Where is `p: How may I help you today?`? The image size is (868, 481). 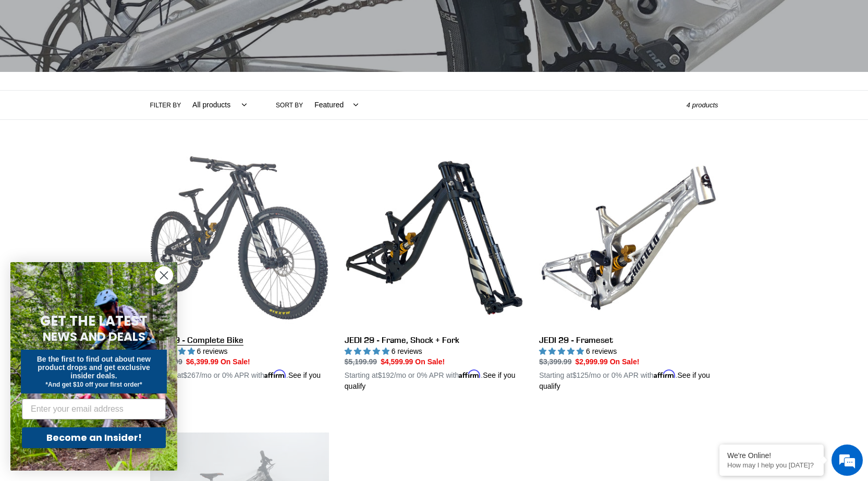 p: How may I help you today? is located at coordinates (771, 465).